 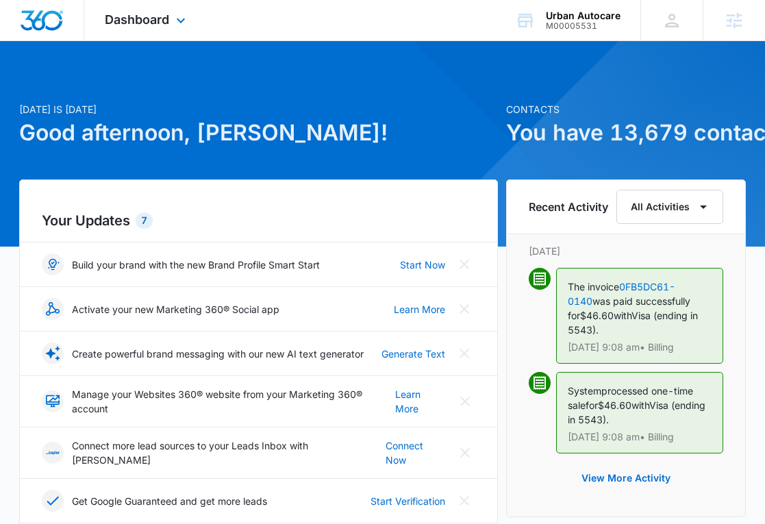 What do you see at coordinates (569, 207) in the screenshot?
I see `h6: Recent Activity` at bounding box center [569, 207].